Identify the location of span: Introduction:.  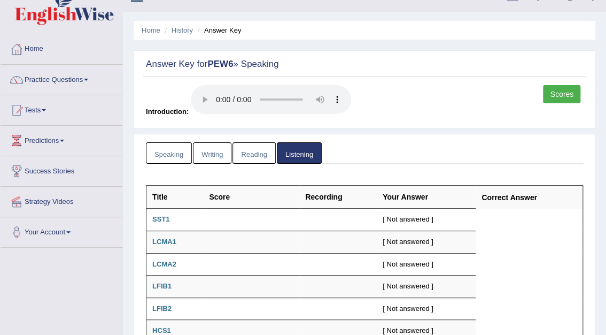
(167, 111).